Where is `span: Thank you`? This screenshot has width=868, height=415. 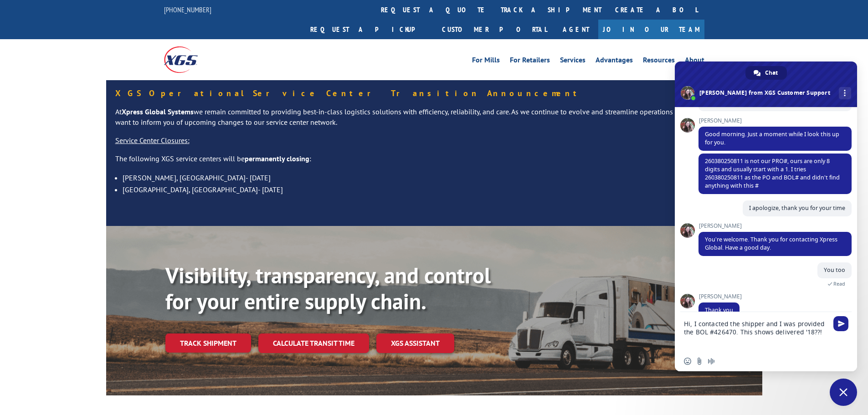
span: Thank you is located at coordinates (719, 310).